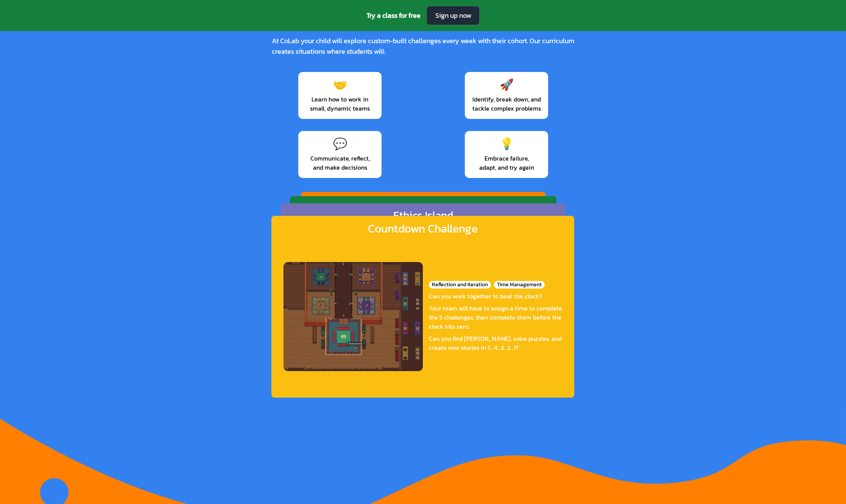 The width and height of the screenshot is (846, 504). I want to click on div: Your team will have to assign a time to complete the 5 challenges, then complete them before the ..., so click(495, 317).